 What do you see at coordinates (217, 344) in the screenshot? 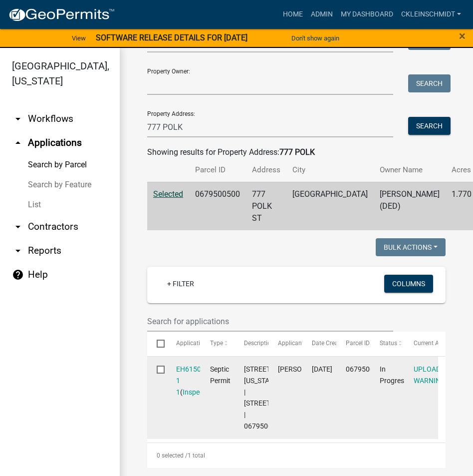
I see `datatable-header-cell: Type` at bounding box center [217, 344].